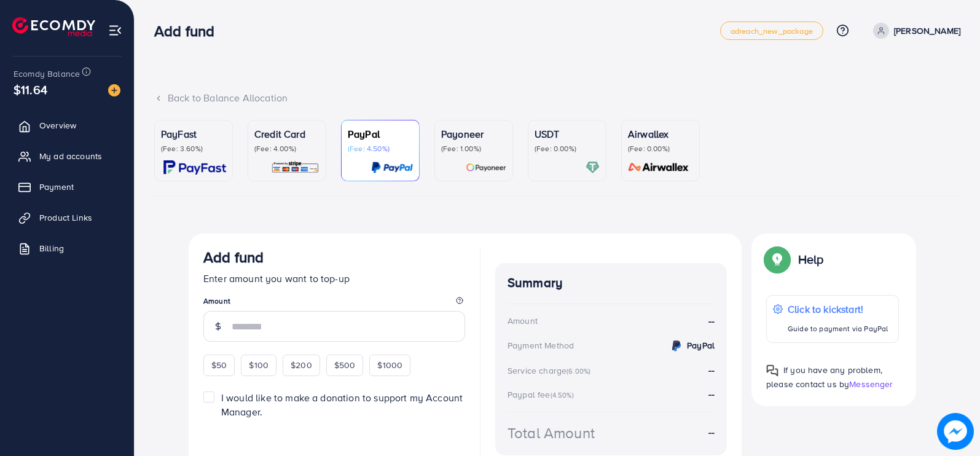 This screenshot has width=980, height=456. Describe the element at coordinates (219, 365) in the screenshot. I see `span: $50` at that location.